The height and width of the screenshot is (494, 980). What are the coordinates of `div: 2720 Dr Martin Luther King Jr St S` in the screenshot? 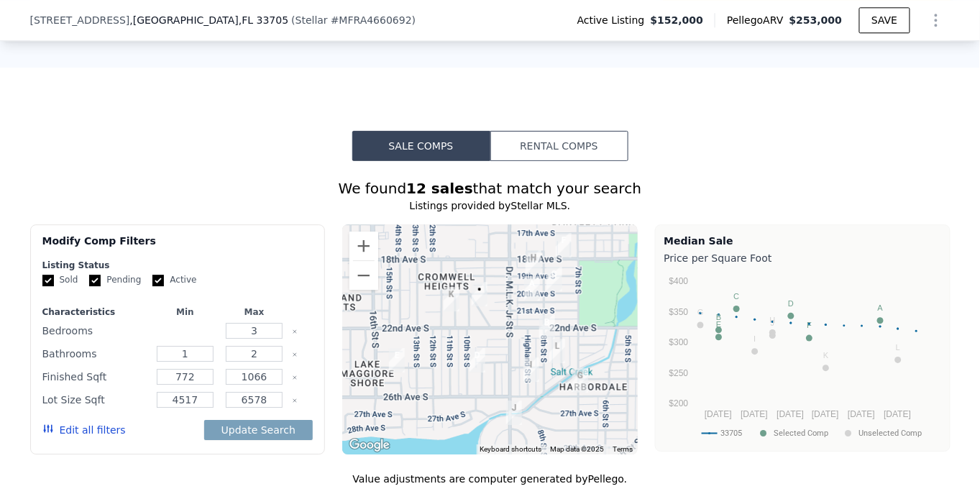 It's located at (514, 412).